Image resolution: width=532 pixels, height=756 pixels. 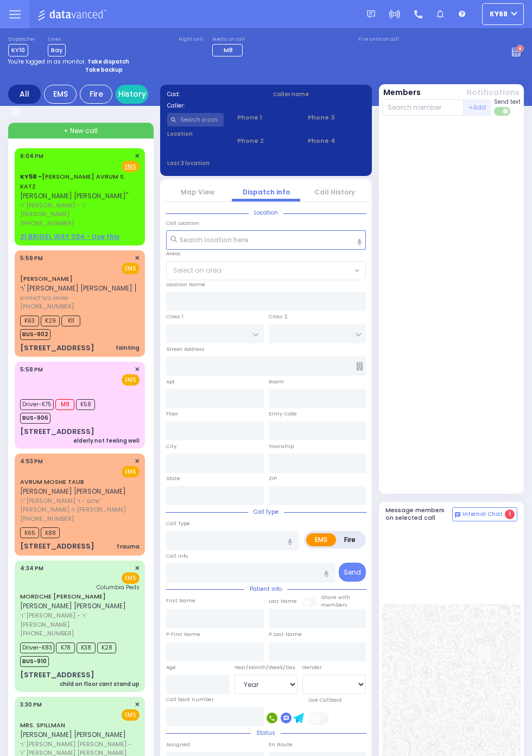 I want to click on label: Apt, so click(x=170, y=381).